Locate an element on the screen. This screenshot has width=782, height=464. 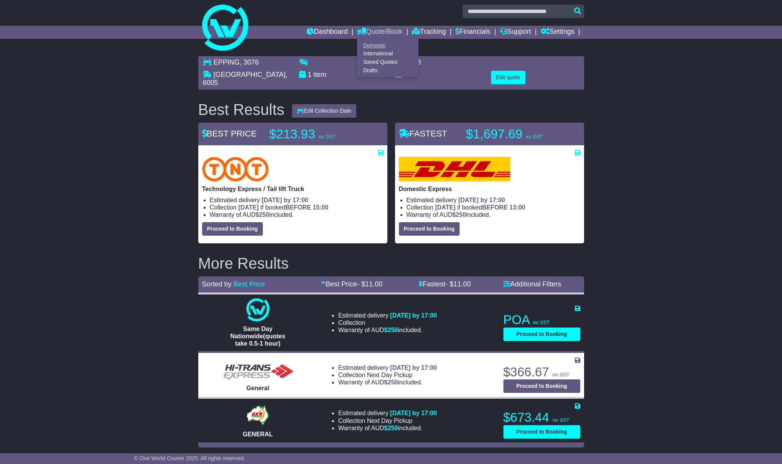
span: 1 is located at coordinates (310, 75).